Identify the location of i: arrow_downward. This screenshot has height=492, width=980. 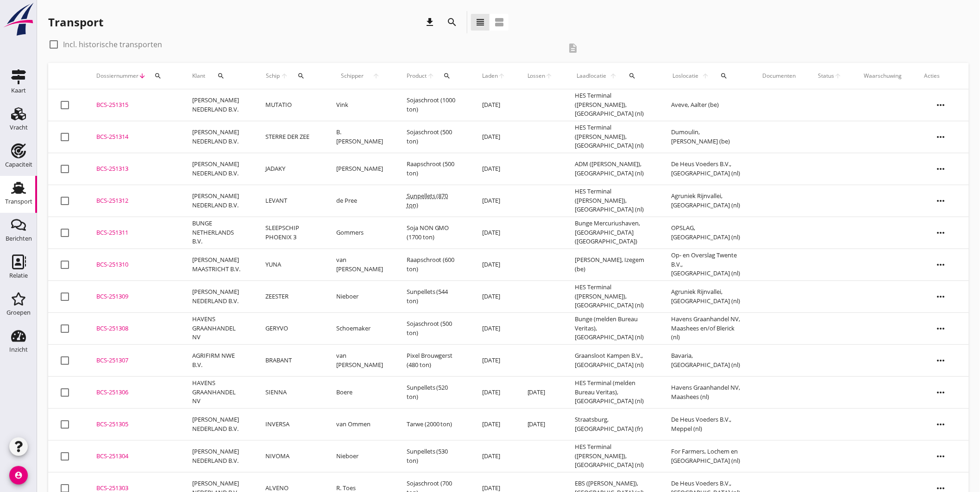
(142, 76).